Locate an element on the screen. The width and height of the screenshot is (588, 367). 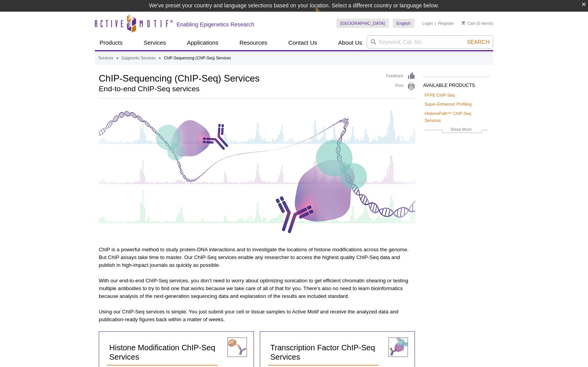
a: Print is located at coordinates (400, 87).